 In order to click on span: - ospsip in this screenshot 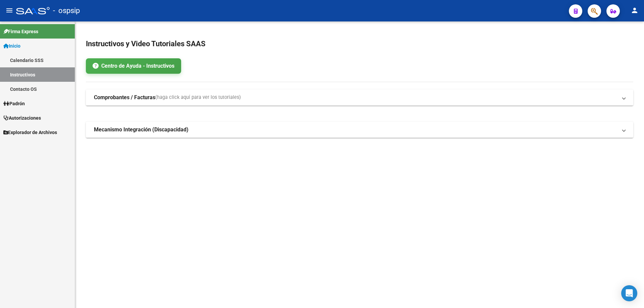, I will do `click(67, 10)`.